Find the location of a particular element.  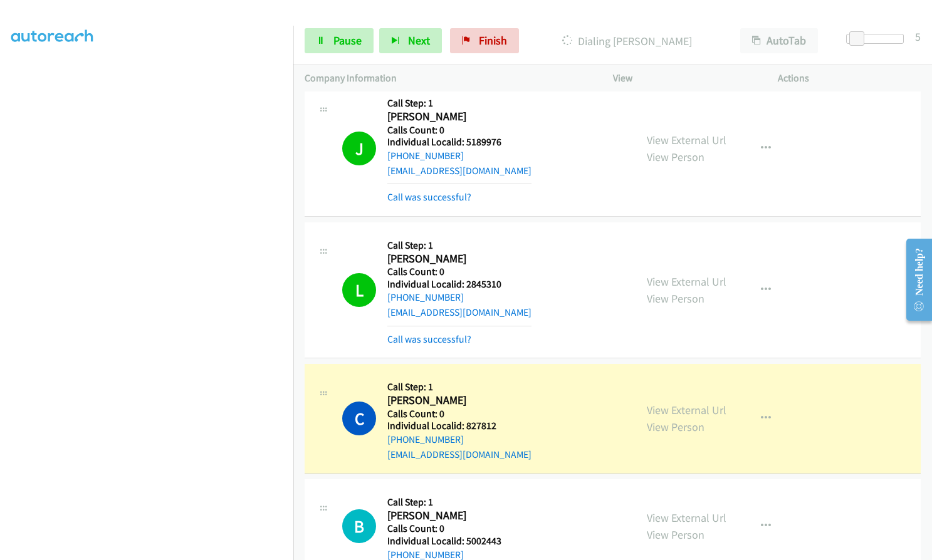

h5: Individual Localid: 5189976 is located at coordinates (460, 142).